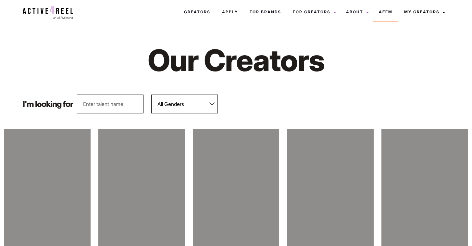 This screenshot has height=246, width=472. I want to click on p: I'm looking for, so click(48, 104).